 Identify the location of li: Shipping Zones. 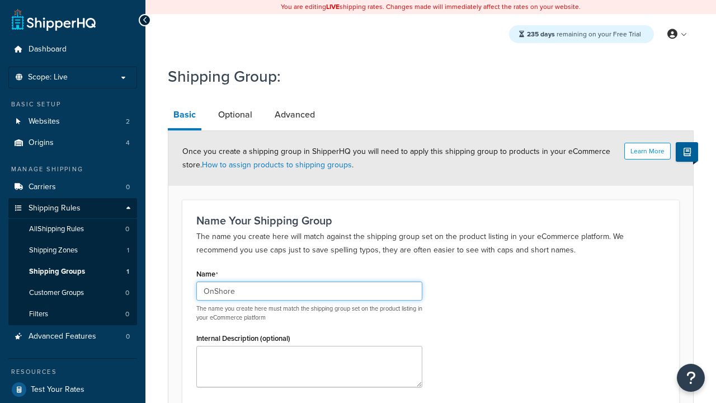
(73, 250).